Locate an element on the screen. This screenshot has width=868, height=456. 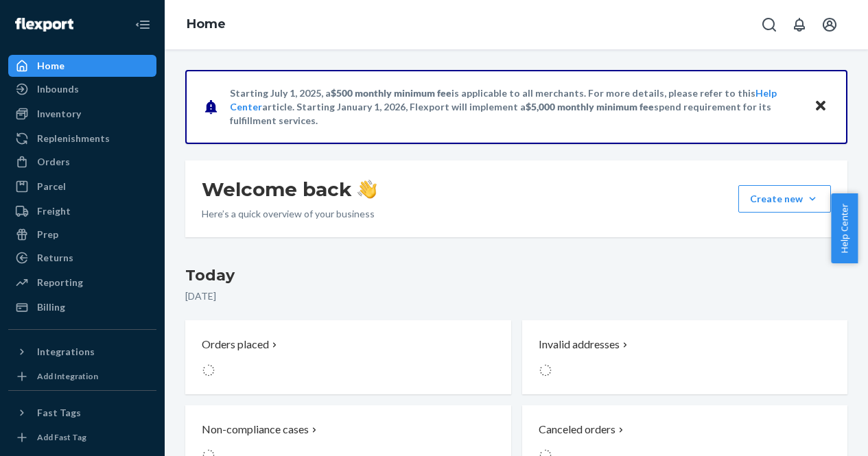
p: Invalid addresses is located at coordinates (579, 345).